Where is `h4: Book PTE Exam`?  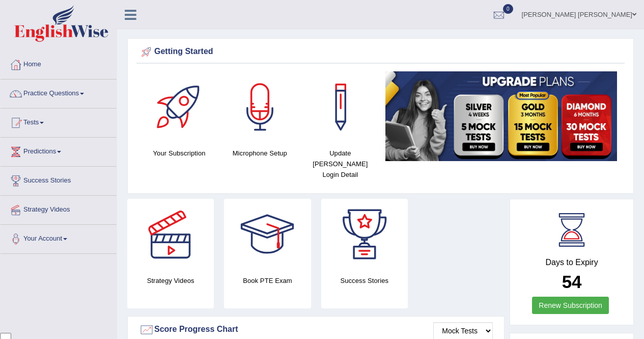
h4: Book PTE Exam is located at coordinates (267, 280).